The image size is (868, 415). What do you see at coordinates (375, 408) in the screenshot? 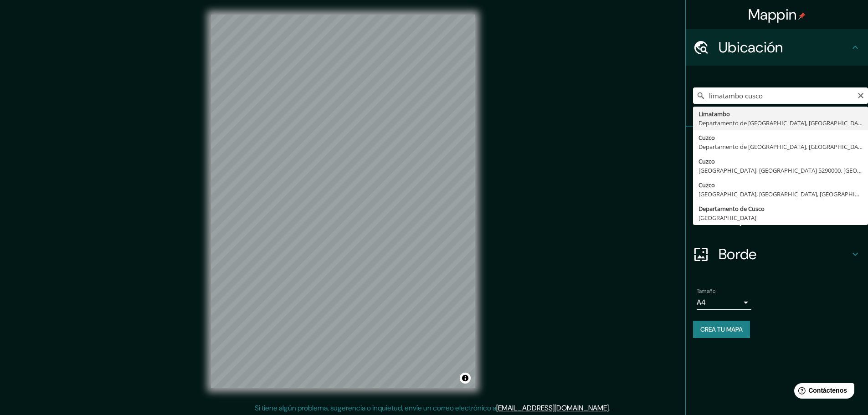
I see `font: Si tiene algún problema, sugerencia o inquietud, envíe un correo electrónico a` at bounding box center [375, 408].